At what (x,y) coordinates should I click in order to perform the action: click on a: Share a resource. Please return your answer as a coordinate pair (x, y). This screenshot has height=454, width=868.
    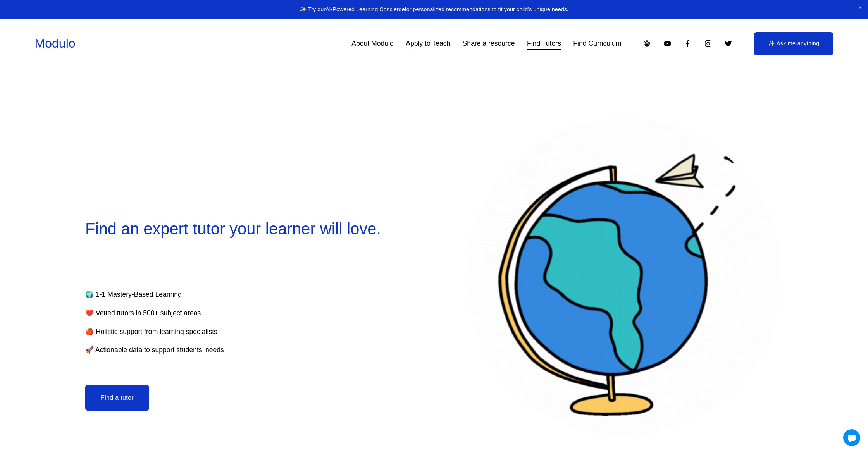
    Looking at the image, I should click on (489, 44).